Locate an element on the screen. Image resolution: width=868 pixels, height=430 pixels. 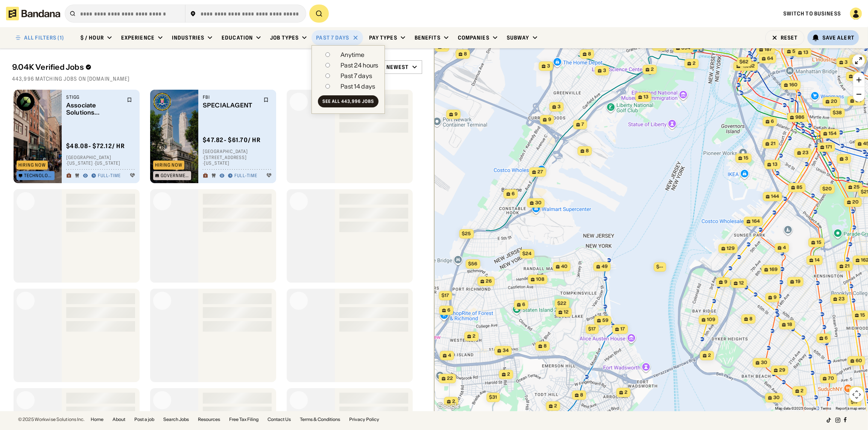
div: Benefits is located at coordinates (427, 38).